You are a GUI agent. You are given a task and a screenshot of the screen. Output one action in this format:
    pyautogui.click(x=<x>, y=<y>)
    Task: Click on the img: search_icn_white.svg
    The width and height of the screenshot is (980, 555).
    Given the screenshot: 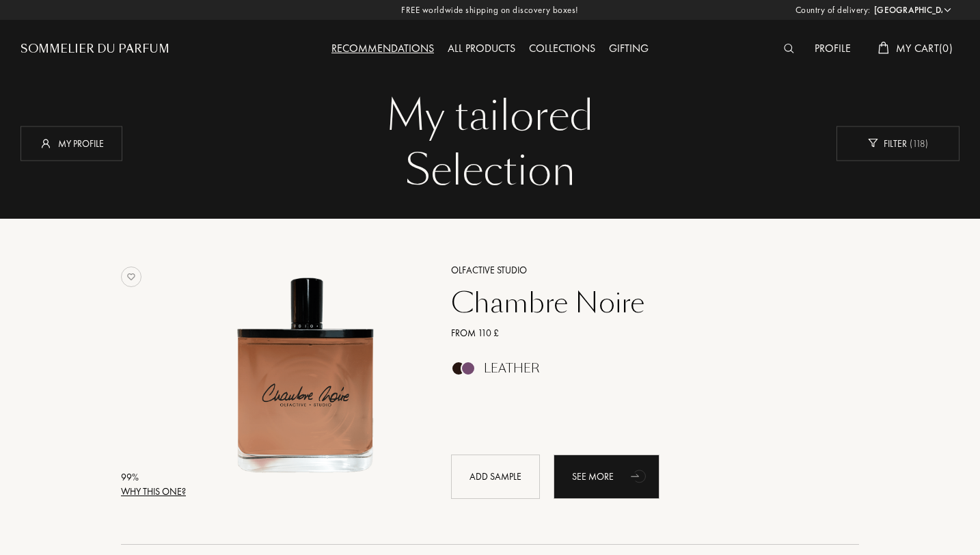 What is the action you would take?
    pyautogui.click(x=789, y=49)
    